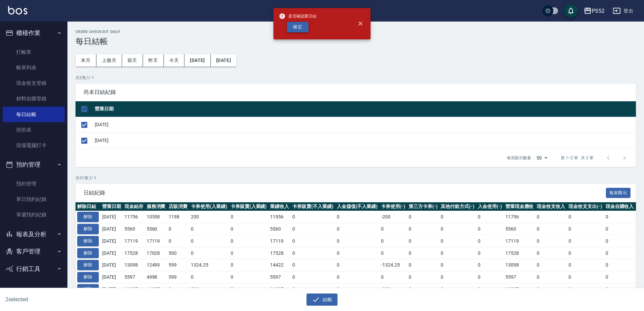 The image size is (644, 311). What do you see at coordinates (88, 207) in the screenshot?
I see `th: 解除日結` at bounding box center [88, 207].